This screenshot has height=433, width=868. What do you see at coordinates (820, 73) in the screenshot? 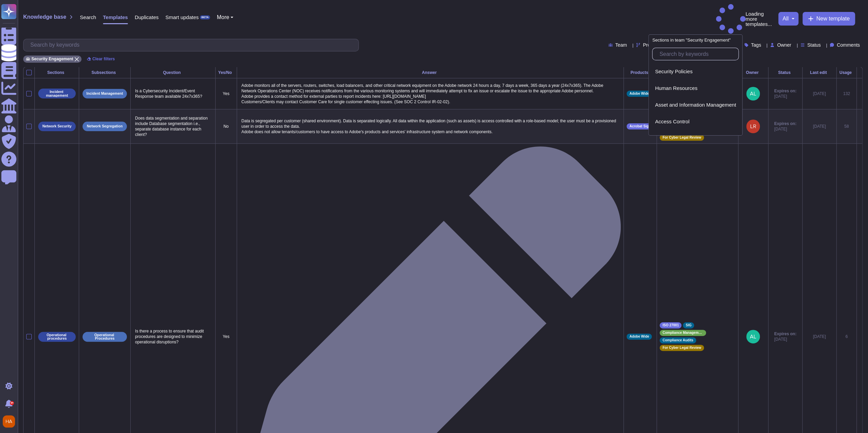
I see `div: Last edit` at bounding box center [820, 73].